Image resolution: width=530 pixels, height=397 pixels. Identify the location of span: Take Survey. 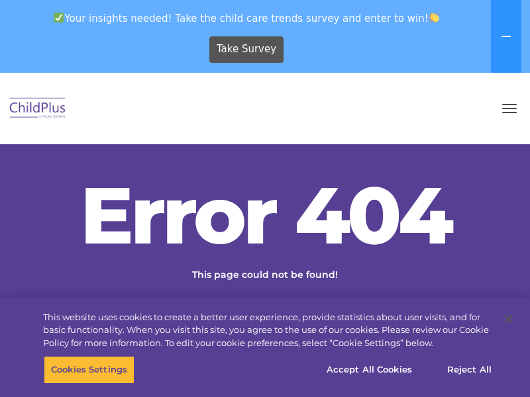
(246, 49).